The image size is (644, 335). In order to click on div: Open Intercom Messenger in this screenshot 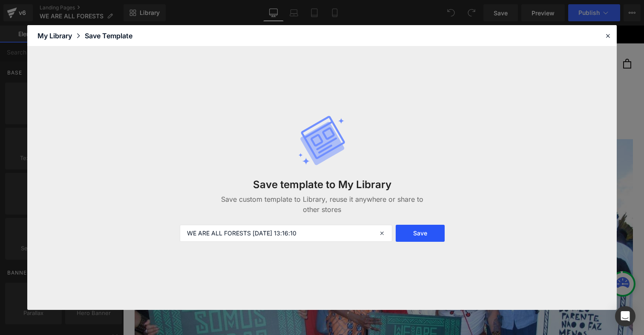, I will do `click(625, 317)`.